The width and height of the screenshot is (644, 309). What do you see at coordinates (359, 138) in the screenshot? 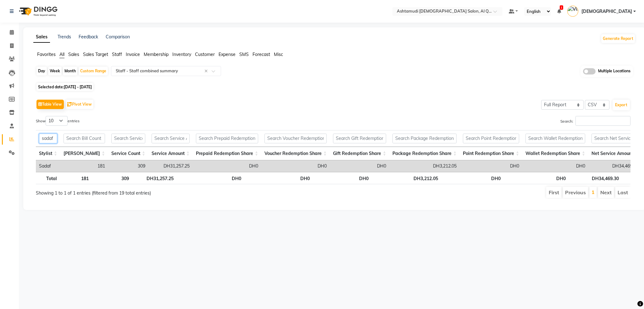
I see `input: Search Gift Redemption Share` at bounding box center [359, 138].